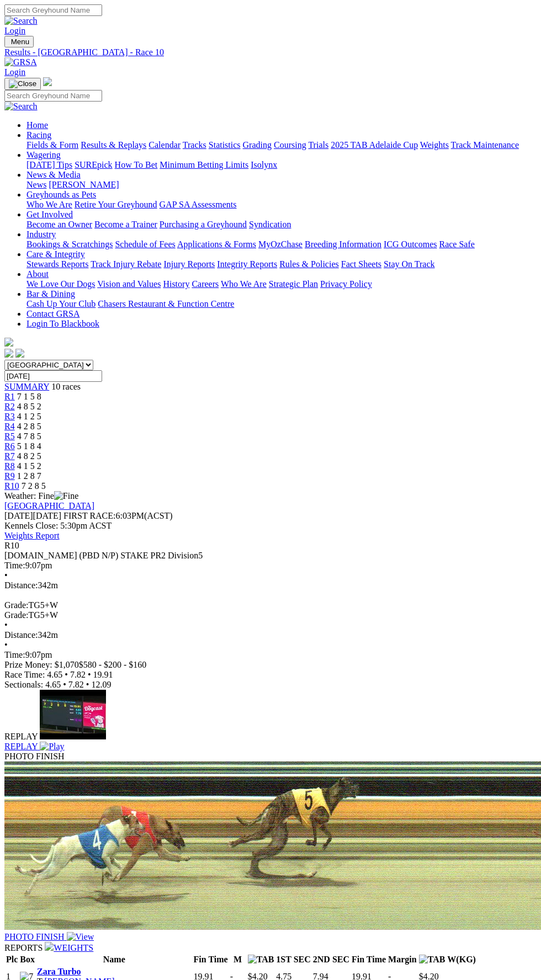 This screenshot has width=541, height=980. What do you see at coordinates (211, 960) in the screenshot?
I see `th: Fin Time` at bounding box center [211, 960].